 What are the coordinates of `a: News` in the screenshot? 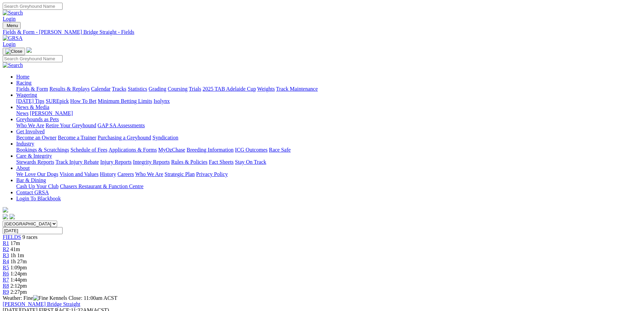 It's located at (22, 113).